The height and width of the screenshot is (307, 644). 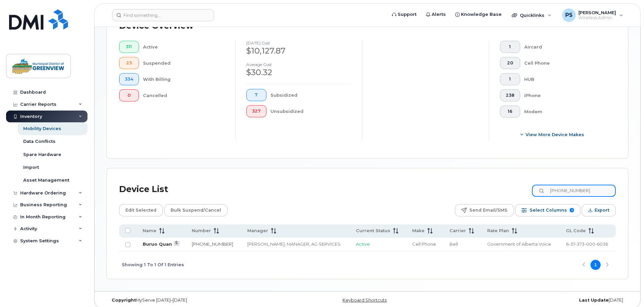 I want to click on button: Page 1, so click(x=596, y=265).